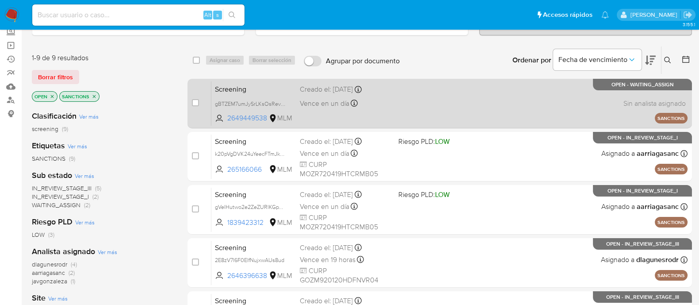 Image resolution: width=699 pixels, height=305 pixels. Describe the element at coordinates (688, 15) in the screenshot. I see `a: Salir` at that location.